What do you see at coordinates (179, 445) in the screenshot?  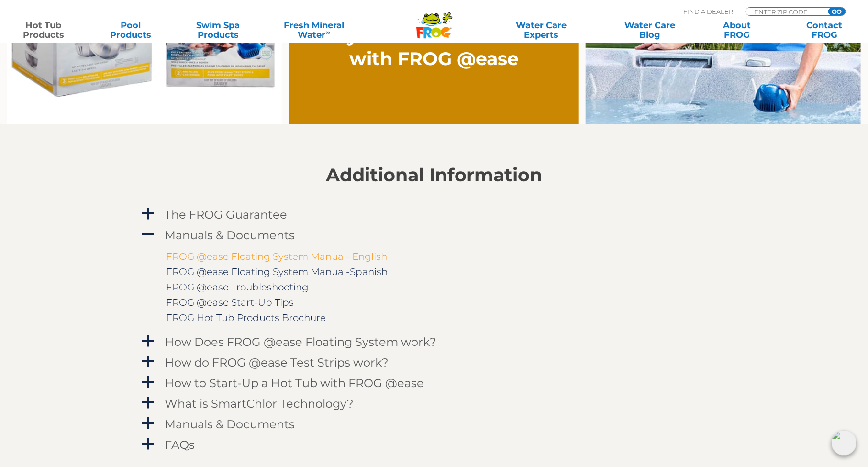 I see `h4: FAQs` at bounding box center [179, 445].